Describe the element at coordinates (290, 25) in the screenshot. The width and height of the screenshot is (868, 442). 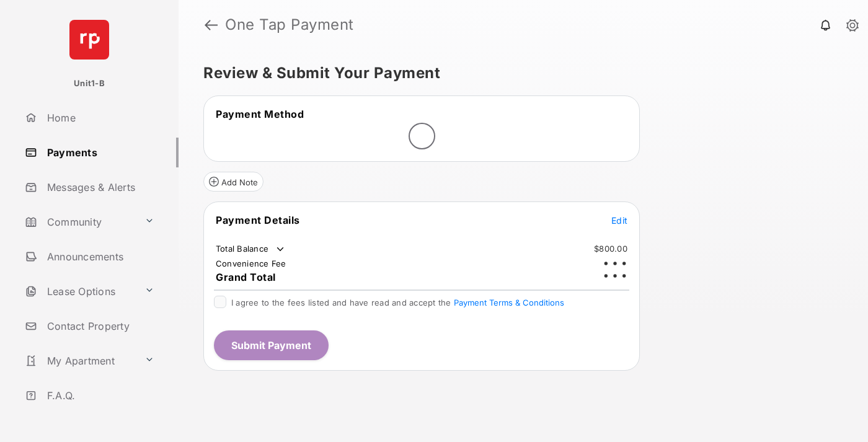
I see `strong: One Tap Payment` at that location.